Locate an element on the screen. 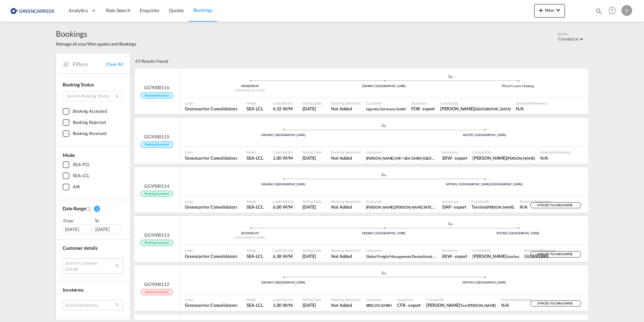 The image size is (644, 322). span: Analytics is located at coordinates (78, 10).